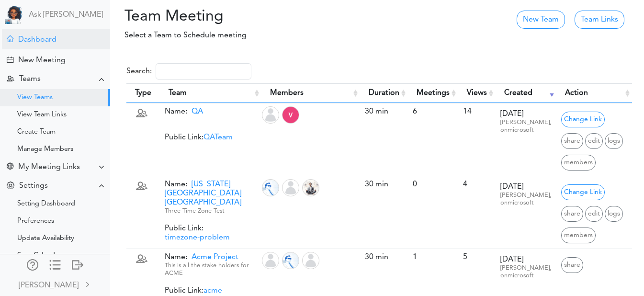  Describe the element at coordinates (291, 115) in the screenshot. I see `img: TestUser2/vidyap1601@gmail.com - QA` at that location.